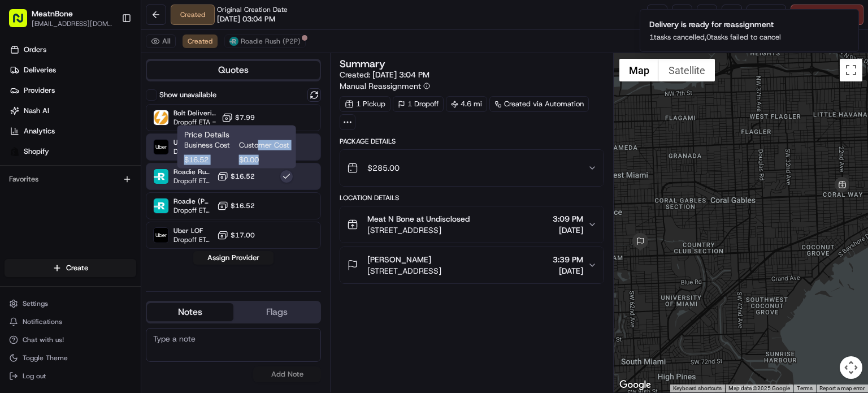 The width and height of the screenshot is (868, 393). I want to click on button: Notes, so click(190, 312).